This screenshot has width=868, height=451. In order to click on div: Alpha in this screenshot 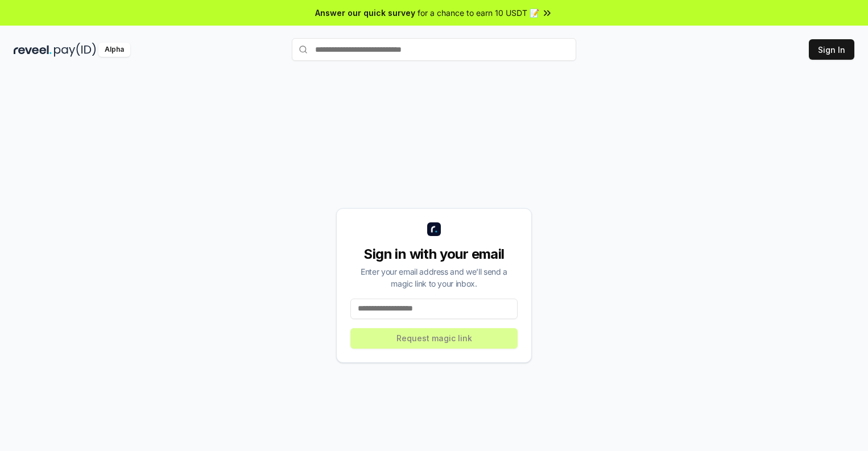, I will do `click(114, 50)`.